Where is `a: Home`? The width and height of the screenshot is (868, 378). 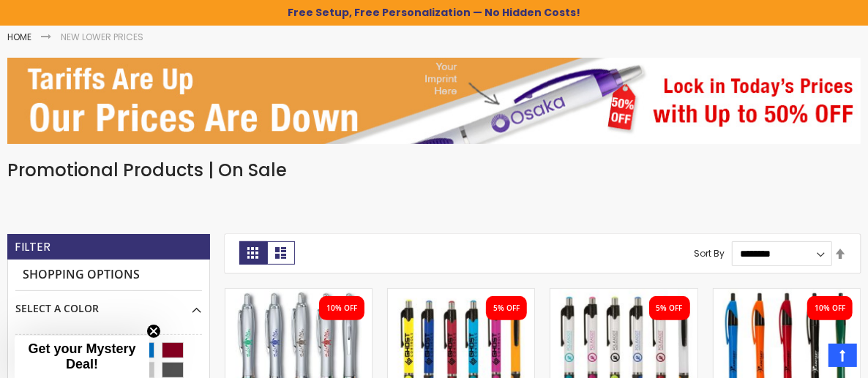 a: Home is located at coordinates (19, 36).